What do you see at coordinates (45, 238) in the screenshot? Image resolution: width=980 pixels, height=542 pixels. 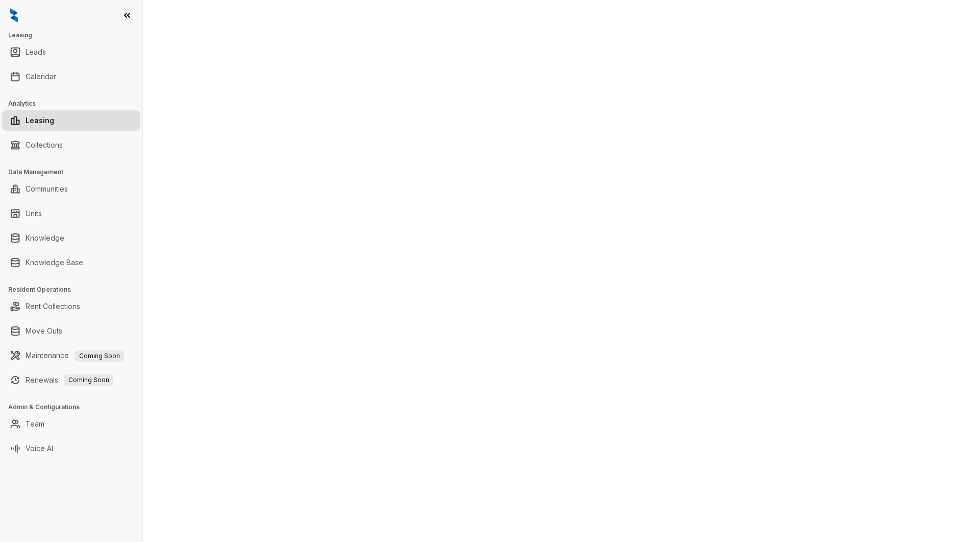 I see `a: Knowledge` at bounding box center [45, 238].